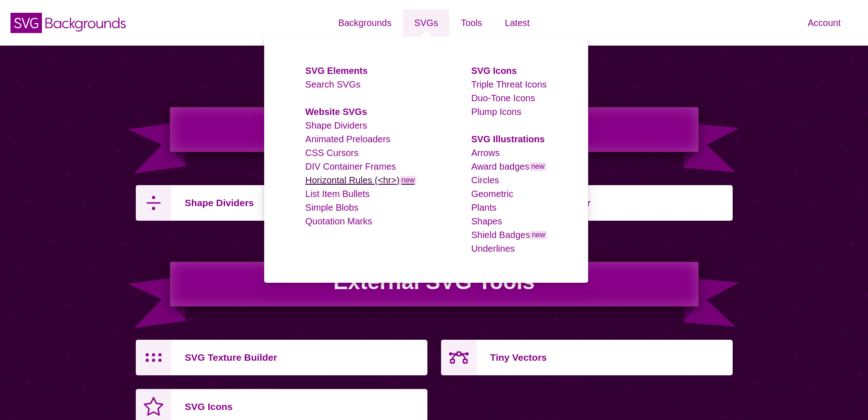  I want to click on a: Shapes, so click(487, 221).